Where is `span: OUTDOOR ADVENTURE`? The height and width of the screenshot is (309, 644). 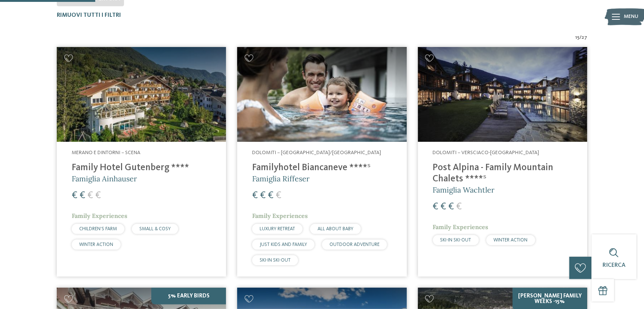 span: OUTDOOR ADVENTURE is located at coordinates (355, 245).